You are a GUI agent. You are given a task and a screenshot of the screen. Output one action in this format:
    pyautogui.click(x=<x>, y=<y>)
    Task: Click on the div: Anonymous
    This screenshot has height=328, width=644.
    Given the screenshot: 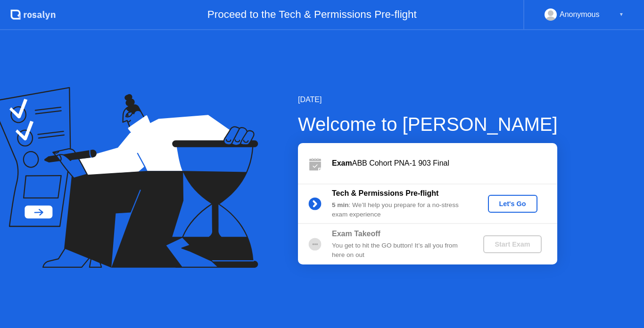 What is the action you would take?
    pyautogui.click(x=579, y=14)
    